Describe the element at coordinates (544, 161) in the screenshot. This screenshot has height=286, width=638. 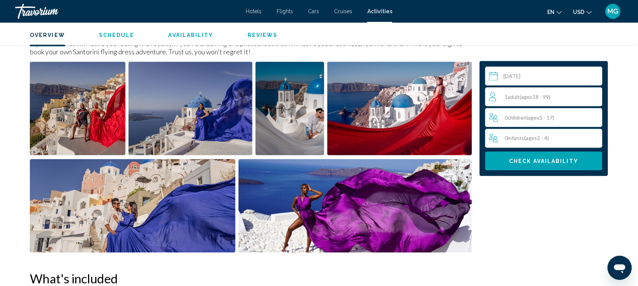
I see `button: Check Availability` at that location.